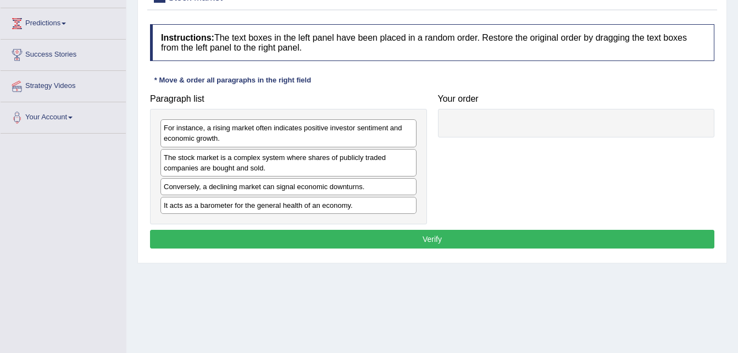 Image resolution: width=738 pixels, height=353 pixels. Describe the element at coordinates (63, 53) in the screenshot. I see `a: Success Stories` at that location.